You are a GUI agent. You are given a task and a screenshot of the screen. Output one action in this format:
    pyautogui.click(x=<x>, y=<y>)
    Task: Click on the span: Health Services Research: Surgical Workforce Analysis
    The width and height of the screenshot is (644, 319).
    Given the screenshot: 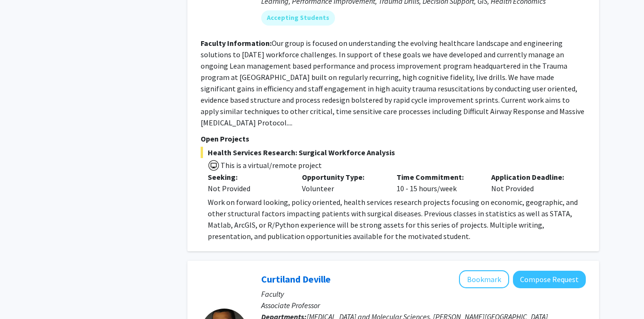 What is the action you would take?
    pyautogui.click(x=393, y=152)
    